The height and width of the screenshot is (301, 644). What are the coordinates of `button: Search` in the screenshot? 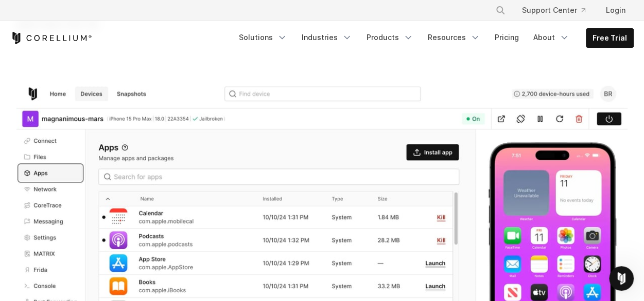 It's located at (501, 10).